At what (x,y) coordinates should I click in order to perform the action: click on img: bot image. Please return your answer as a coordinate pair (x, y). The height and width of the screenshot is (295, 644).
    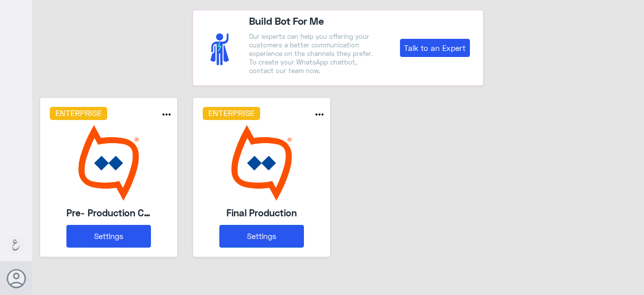
    Looking at the image, I should click on (109, 163).